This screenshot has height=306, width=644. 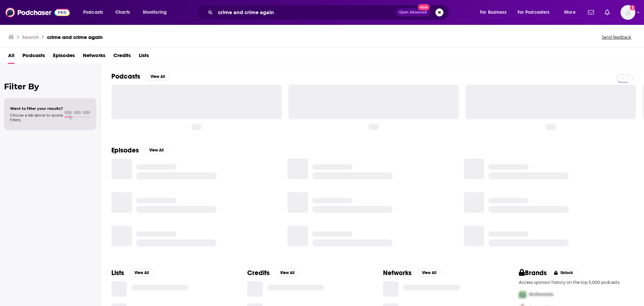 I want to click on a: EpisodesView All, so click(x=140, y=150).